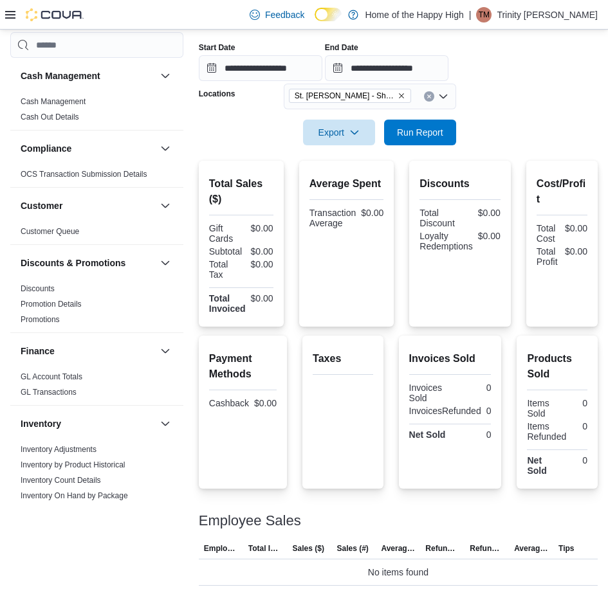 Image resolution: width=608 pixels, height=596 pixels. What do you see at coordinates (96, 112) in the screenshot?
I see `div: Cash Management` at bounding box center [96, 112].